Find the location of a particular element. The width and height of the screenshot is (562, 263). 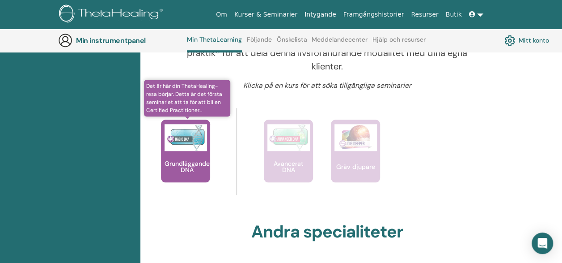

p: Klicka på en kurs för att söka tillgängliga seminarier is located at coordinates (327, 85).